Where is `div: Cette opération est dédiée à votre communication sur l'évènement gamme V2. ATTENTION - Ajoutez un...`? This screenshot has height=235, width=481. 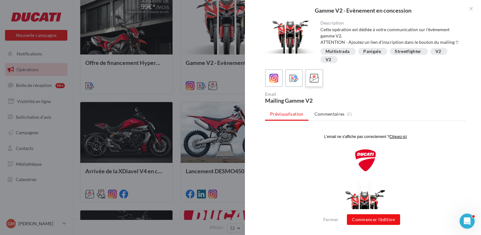
div: Cette opération est dédiée à votre communication sur l'évènement gamme V2. ATTENTION - Ajoutez un... is located at coordinates (391, 36).